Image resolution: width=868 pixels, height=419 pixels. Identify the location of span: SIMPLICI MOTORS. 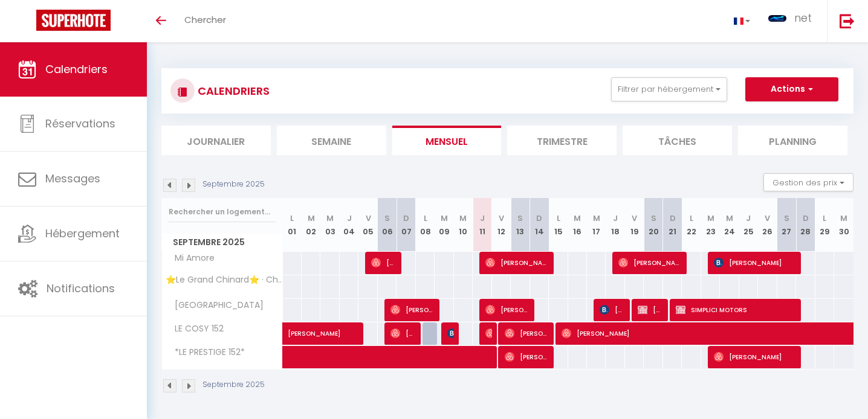
(735, 310).